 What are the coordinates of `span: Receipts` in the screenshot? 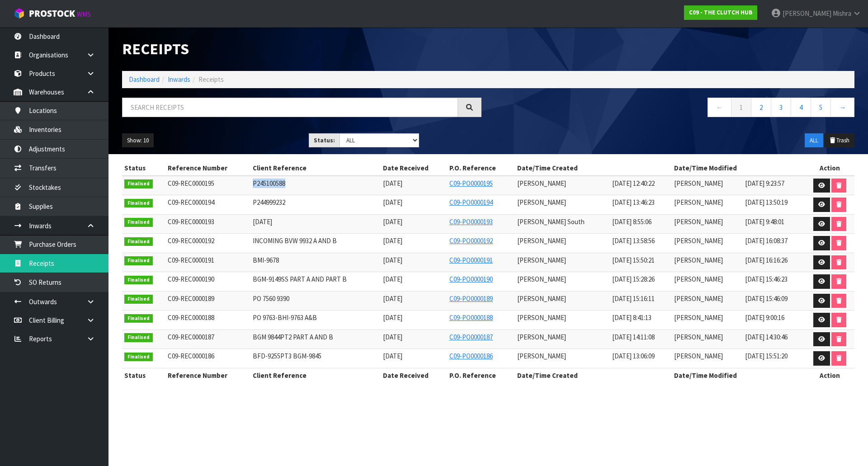 It's located at (211, 79).